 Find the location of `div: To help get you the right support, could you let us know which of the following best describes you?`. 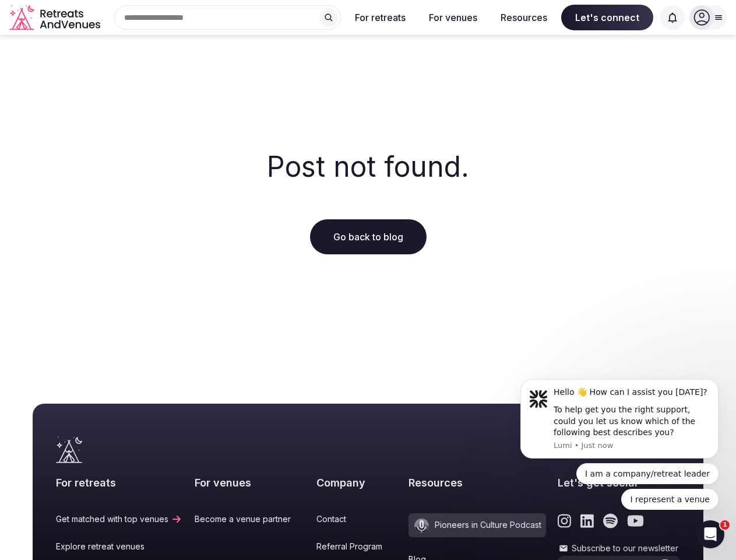

div: To help get you the right support, could you let us know which of the following best describes you? is located at coordinates (129, 53).